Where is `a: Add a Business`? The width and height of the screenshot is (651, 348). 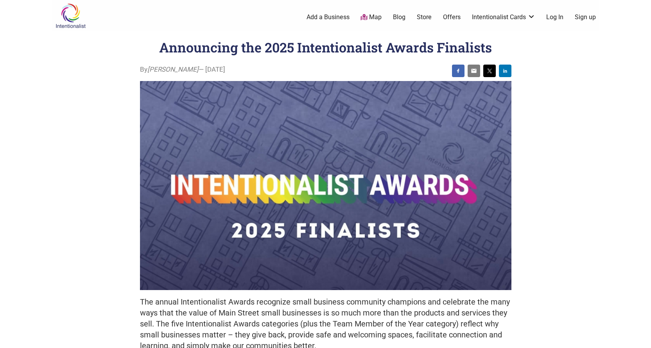
a: Add a Business is located at coordinates (328, 17).